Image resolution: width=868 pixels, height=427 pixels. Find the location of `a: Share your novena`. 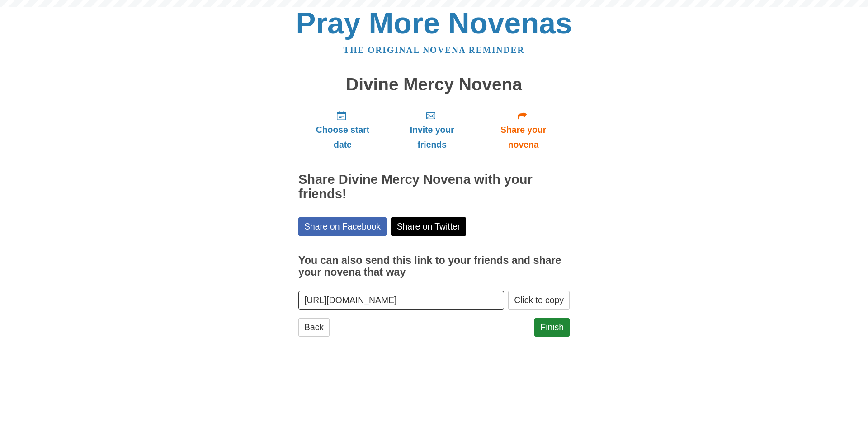

a: Share your novena is located at coordinates (523, 129).